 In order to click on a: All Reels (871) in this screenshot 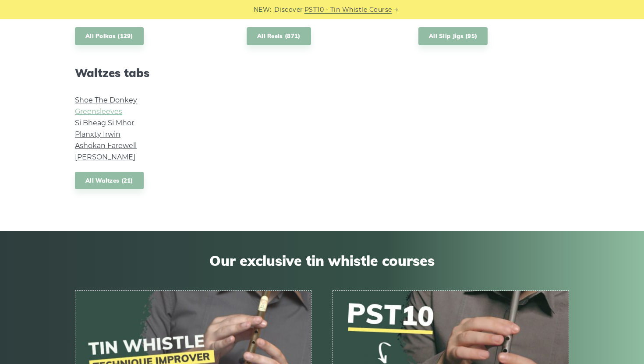, I will do `click(278, 36)`.